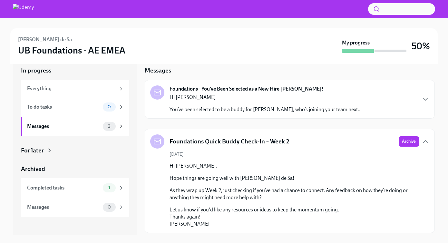 This screenshot has width=448, height=243. Describe the element at coordinates (75, 107) in the screenshot. I see `a: To do tasks0` at that location.